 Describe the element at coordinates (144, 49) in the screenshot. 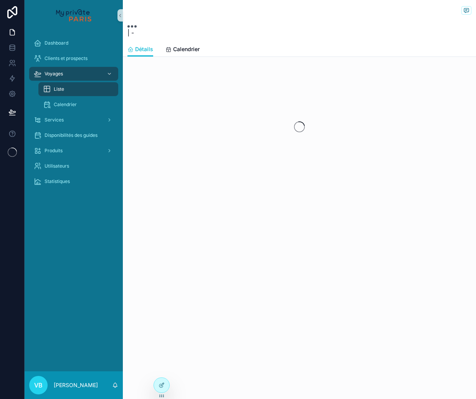

I see `span: Détails` at that location.